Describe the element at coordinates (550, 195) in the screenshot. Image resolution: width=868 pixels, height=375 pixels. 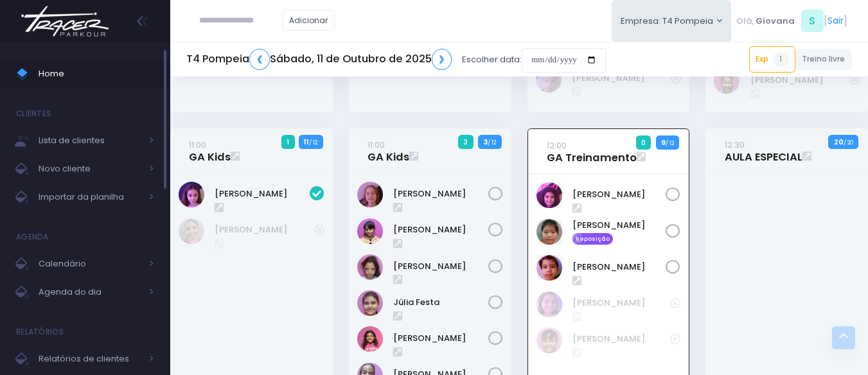
I see `img: Catarina souza ramos de Oliveira` at that location.